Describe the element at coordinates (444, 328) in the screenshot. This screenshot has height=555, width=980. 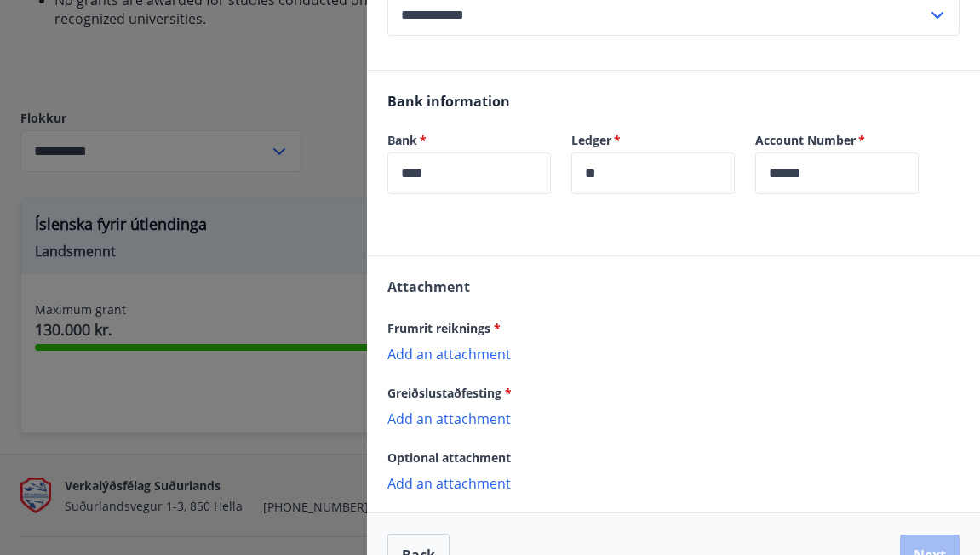
I see `span: Frumrit reiknings` at that location.